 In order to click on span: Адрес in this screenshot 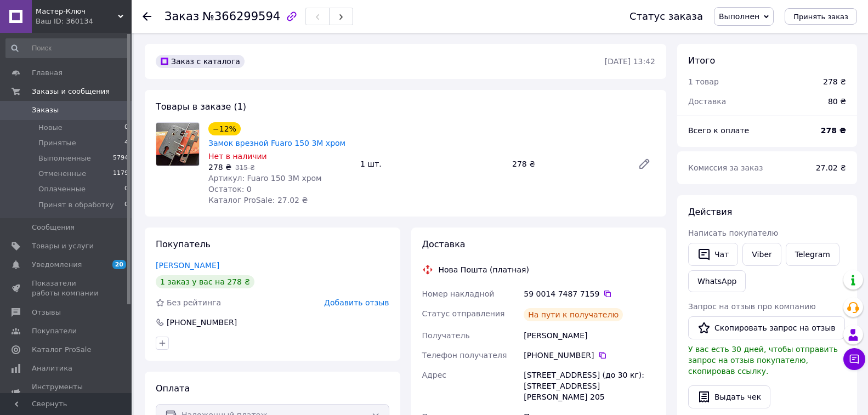, I will do `click(434, 375)`.